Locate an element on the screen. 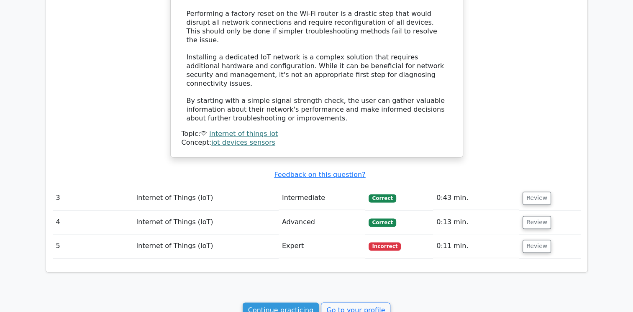  td: Advanced is located at coordinates (322, 222).